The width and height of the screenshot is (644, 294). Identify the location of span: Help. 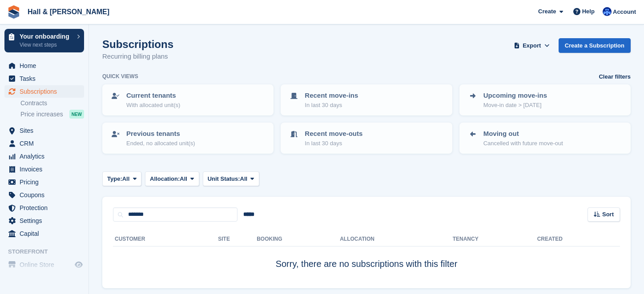
(588, 11).